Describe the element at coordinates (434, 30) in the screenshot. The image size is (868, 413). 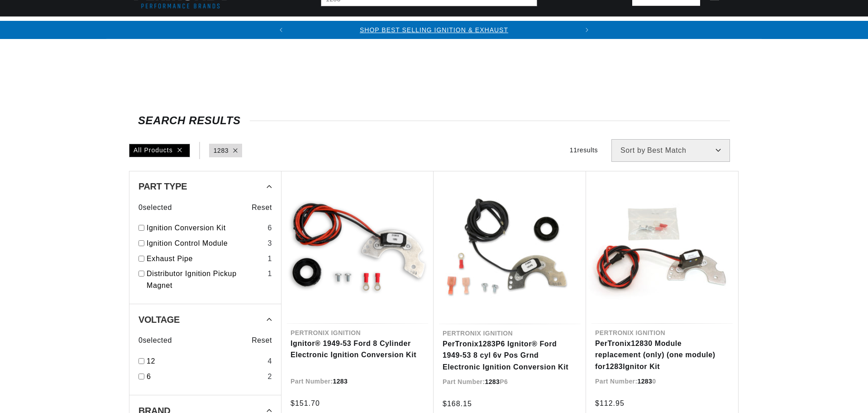
I see `a: SHOP BEST SELLING IGNITION & EXHAUST` at that location.